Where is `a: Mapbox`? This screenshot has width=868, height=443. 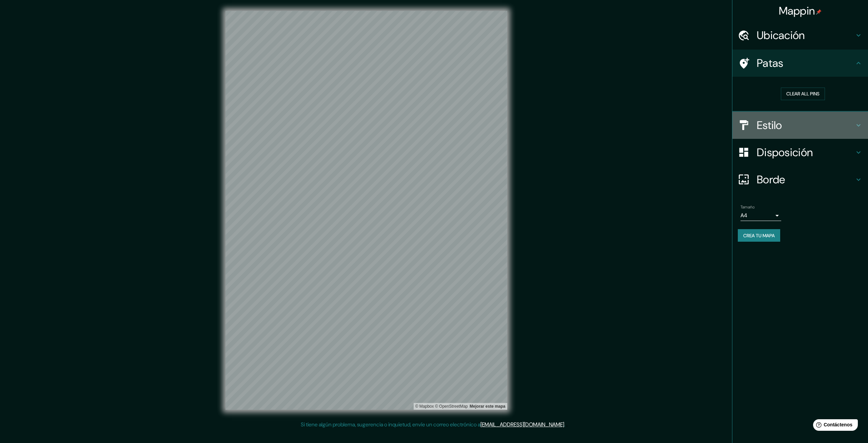
a: Mapbox is located at coordinates (424, 406).